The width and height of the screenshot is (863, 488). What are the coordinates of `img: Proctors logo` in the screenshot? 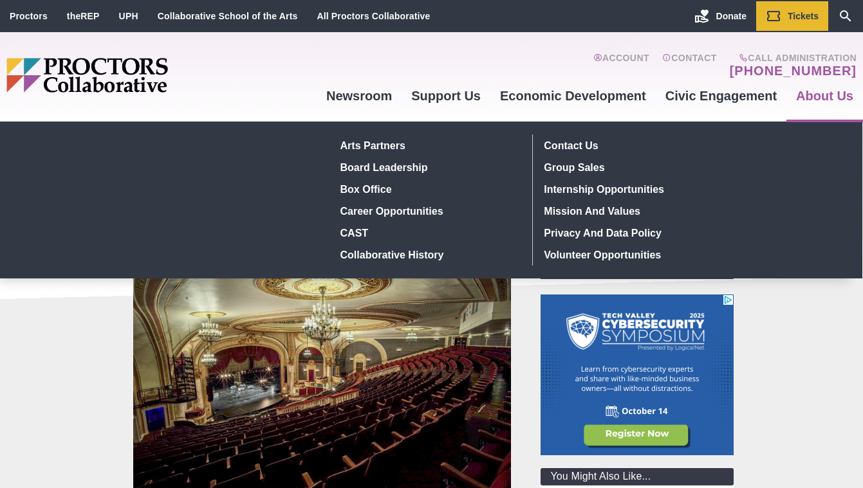 It's located at (136, 75).